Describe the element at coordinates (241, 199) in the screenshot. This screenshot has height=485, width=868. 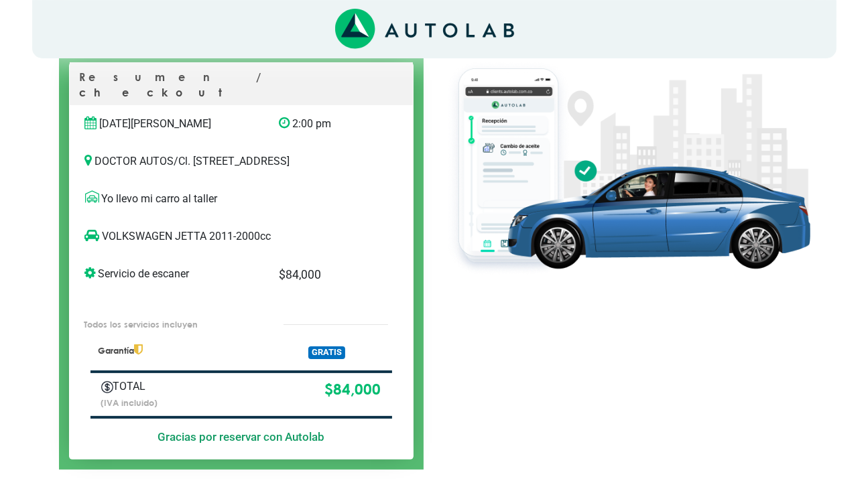
I see `p: Yo llevo mi carro al taller` at that location.